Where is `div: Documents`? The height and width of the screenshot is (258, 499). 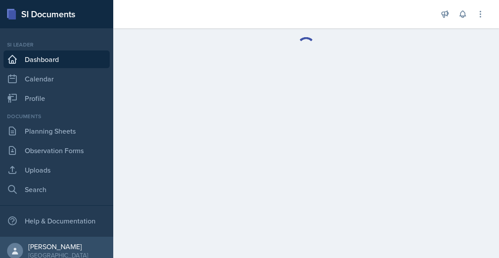
div: Documents is located at coordinates (57, 116).